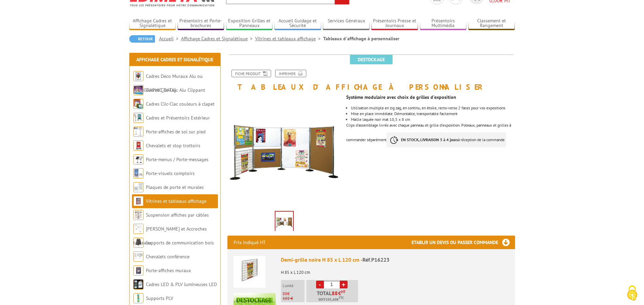  Describe the element at coordinates (177, 159) in the screenshot. I see `a: Porte-menus / Porte-messages` at that location.